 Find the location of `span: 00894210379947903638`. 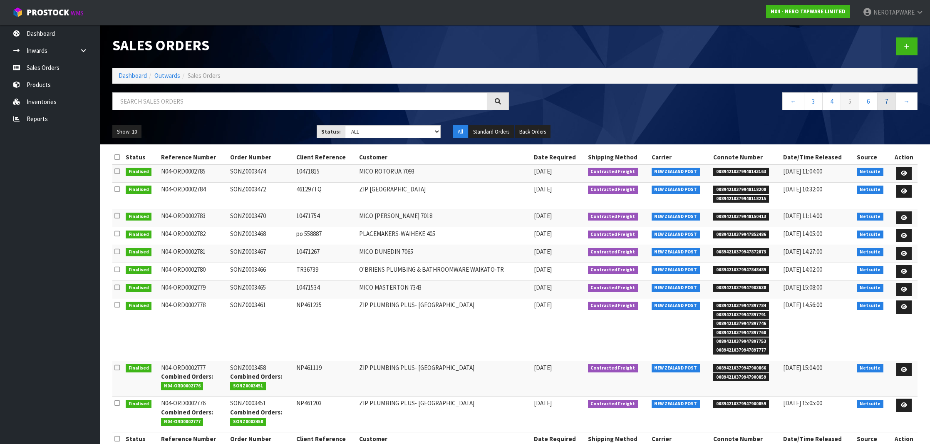

span: 00894210379947903638 is located at coordinates (741, 288).